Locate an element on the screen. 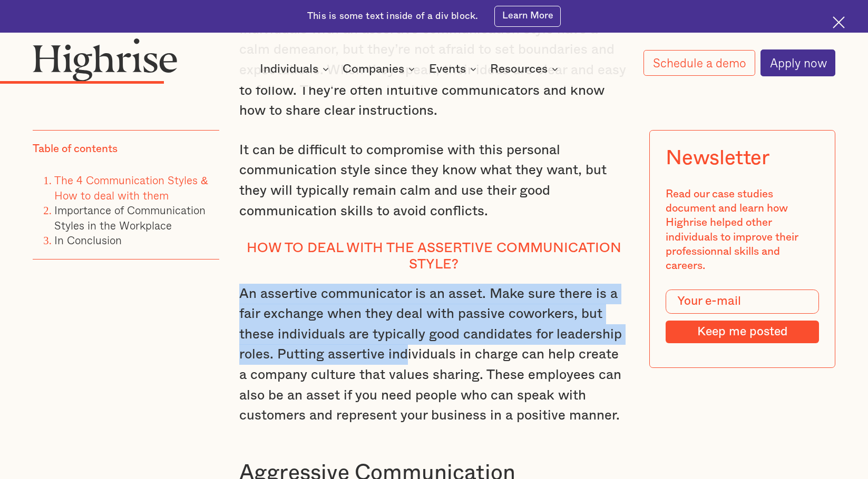 The width and height of the screenshot is (868, 479). div: This is some text inside of a div block. is located at coordinates (392, 17).